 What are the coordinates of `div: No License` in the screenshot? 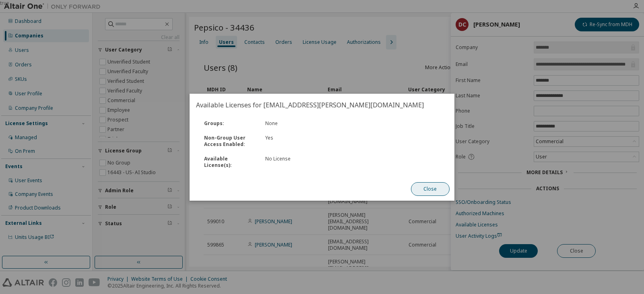 It's located at (307, 159).